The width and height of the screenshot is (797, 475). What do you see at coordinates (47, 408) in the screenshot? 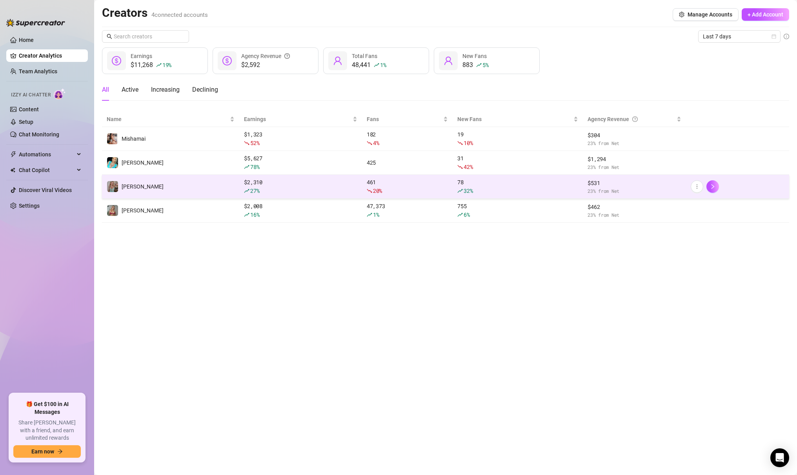
I see `span: 🎁 Get $100 in AI Messages` at bounding box center [47, 408].